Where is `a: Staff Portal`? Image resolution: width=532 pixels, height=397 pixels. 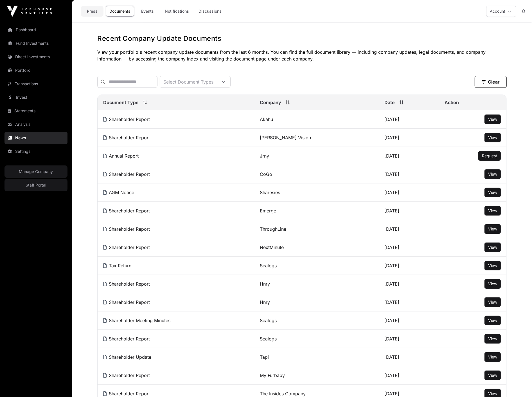 a: Staff Portal is located at coordinates (36, 185).